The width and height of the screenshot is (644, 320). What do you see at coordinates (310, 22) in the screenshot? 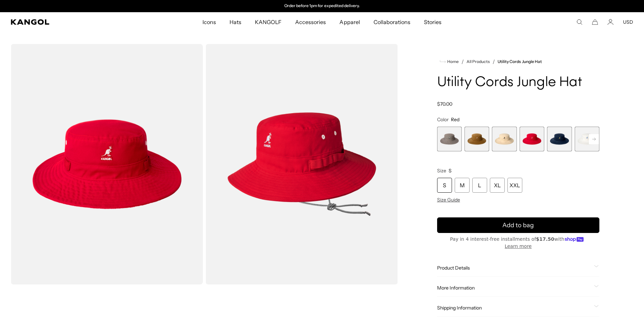
I see `span: Accessories` at bounding box center [310, 22].